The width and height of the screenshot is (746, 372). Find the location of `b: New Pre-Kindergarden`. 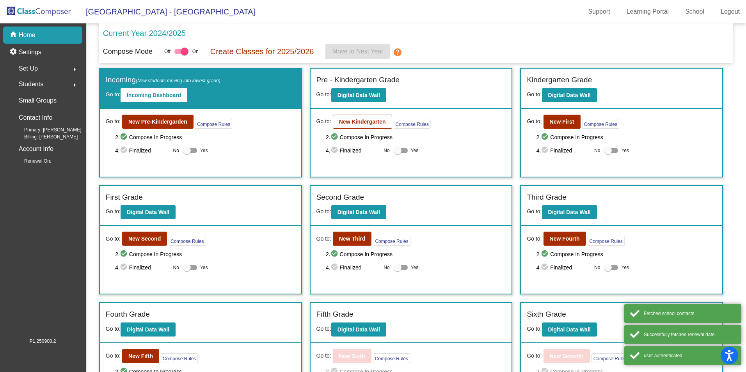

b: New Pre-Kindergarden is located at coordinates (158, 122).